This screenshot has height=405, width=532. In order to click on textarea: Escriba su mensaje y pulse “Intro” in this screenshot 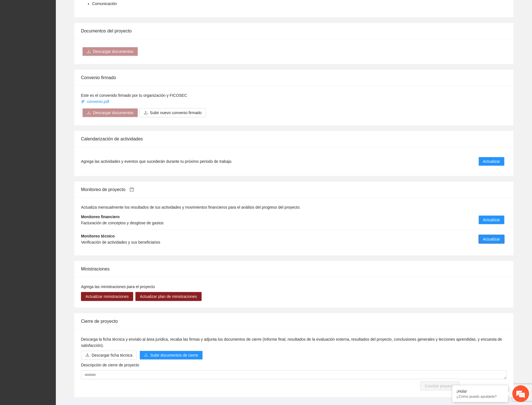, I will do `click(54, 162)`.